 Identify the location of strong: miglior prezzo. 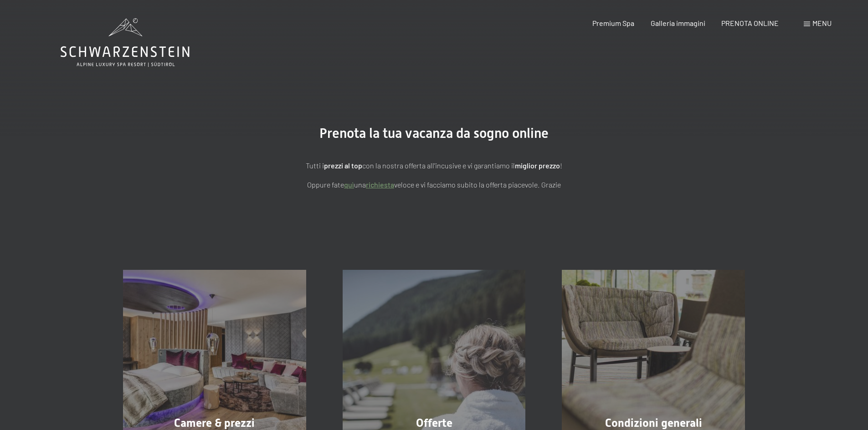
(537, 165).